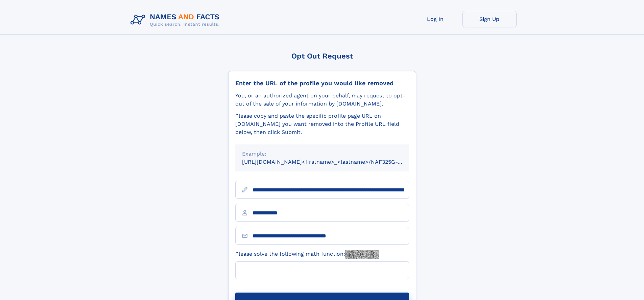  Describe the element at coordinates (489, 19) in the screenshot. I see `a: Sign Up` at that location.